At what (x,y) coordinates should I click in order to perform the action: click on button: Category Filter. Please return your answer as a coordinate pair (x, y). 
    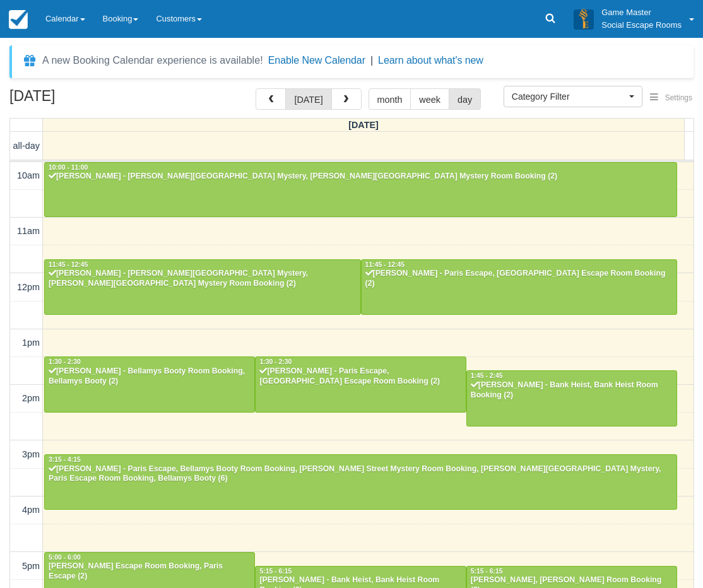
    Looking at the image, I should click on (573, 97).